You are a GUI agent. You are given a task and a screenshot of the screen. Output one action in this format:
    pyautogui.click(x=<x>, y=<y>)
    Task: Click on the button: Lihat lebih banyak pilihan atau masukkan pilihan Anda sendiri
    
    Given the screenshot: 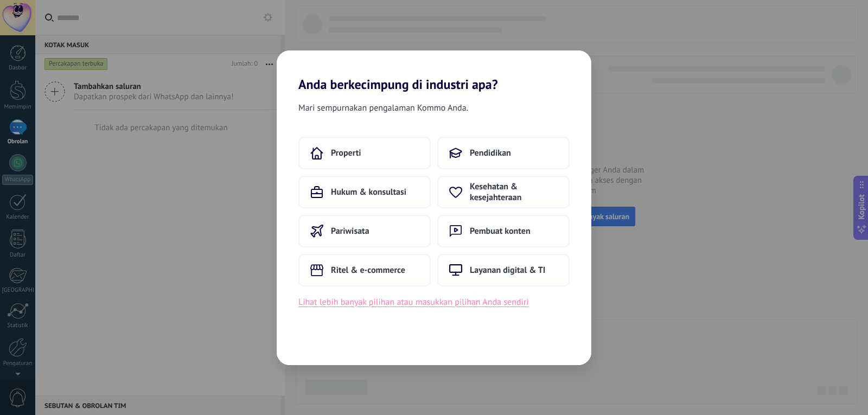 What is the action you would take?
    pyautogui.click(x=413, y=302)
    